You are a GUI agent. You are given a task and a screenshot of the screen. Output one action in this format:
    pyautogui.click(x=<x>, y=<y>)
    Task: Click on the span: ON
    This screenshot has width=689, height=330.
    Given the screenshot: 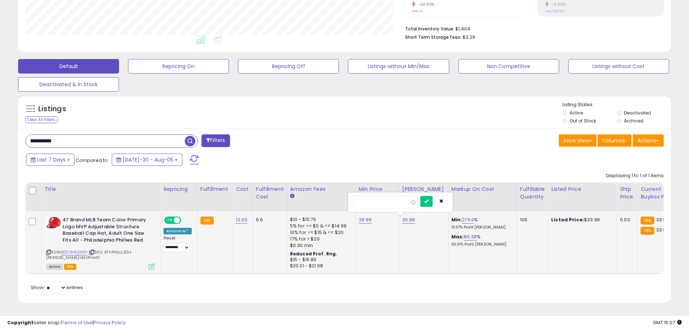 What is the action you would take?
    pyautogui.click(x=169, y=220)
    